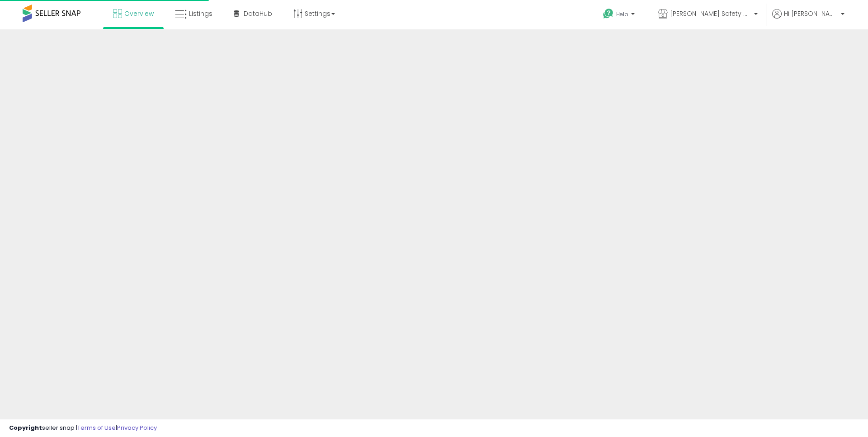 This screenshot has width=868, height=437. I want to click on span: DataHub, so click(258, 14).